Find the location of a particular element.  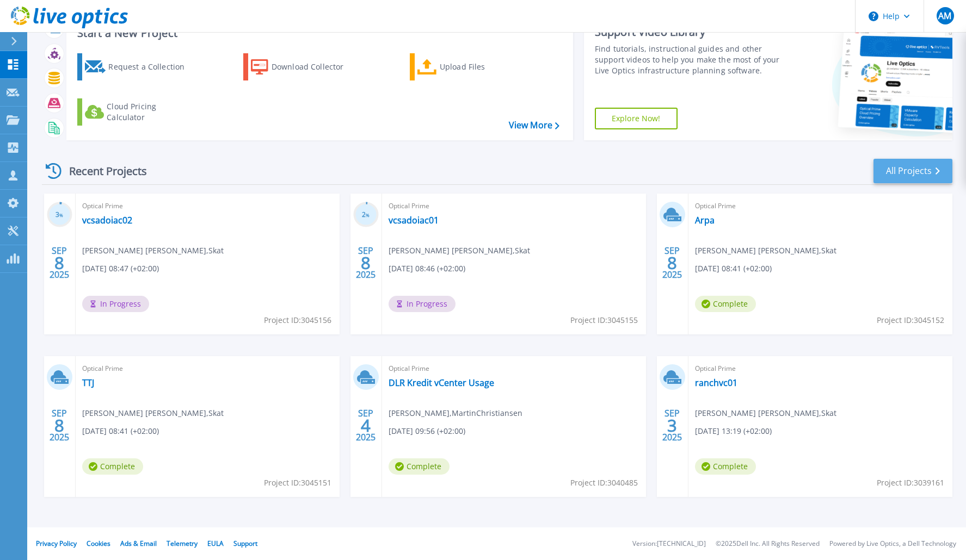

a: Arpa is located at coordinates (705, 220).